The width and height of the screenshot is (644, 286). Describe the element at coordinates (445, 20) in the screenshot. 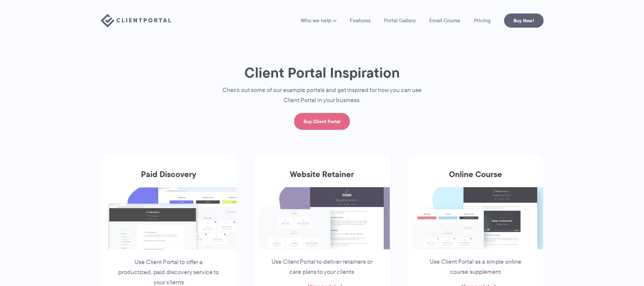

I see `a: Email Course` at that location.